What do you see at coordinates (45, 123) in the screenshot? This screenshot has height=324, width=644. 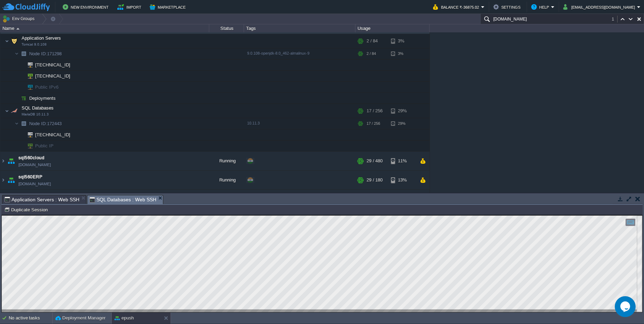 I see `a: Node ID:172443` at bounding box center [45, 123].